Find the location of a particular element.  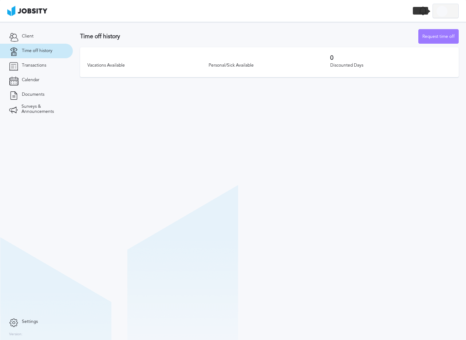

label: Version: is located at coordinates (16, 335).